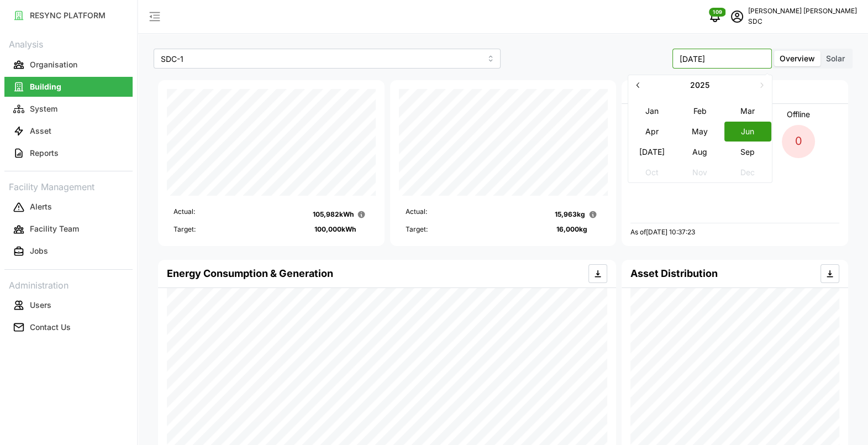  Describe the element at coordinates (802, 22) in the screenshot. I see `p: SDC` at that location.